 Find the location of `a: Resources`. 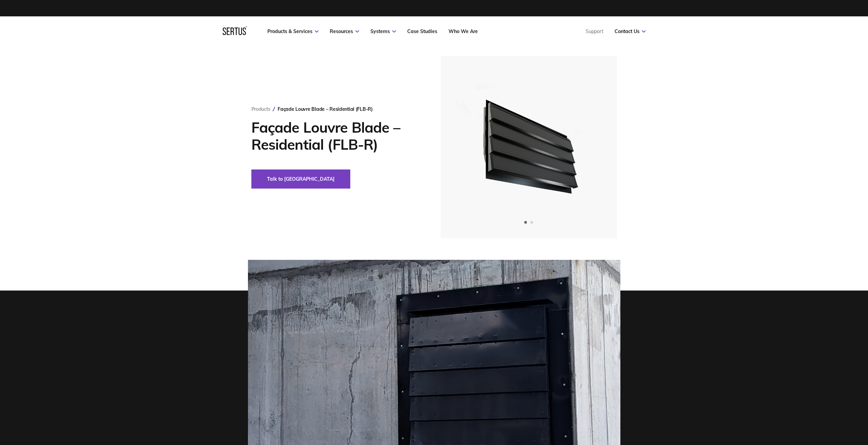

a: Resources is located at coordinates (345, 32).